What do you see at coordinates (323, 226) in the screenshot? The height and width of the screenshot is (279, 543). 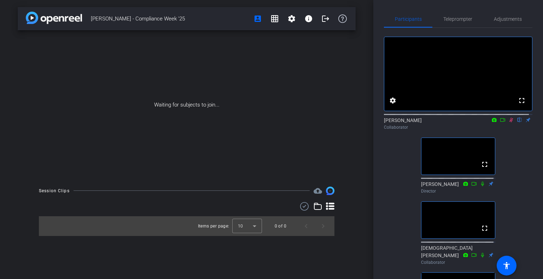 I see `button: Next page` at bounding box center [323, 226].